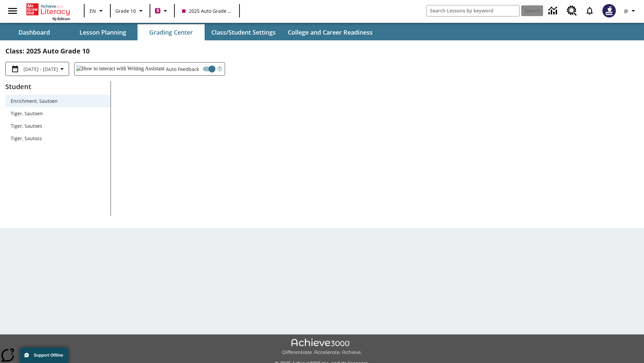 The image size is (644, 363). What do you see at coordinates (93, 11) in the screenshot?
I see `span: EN` at bounding box center [93, 11].